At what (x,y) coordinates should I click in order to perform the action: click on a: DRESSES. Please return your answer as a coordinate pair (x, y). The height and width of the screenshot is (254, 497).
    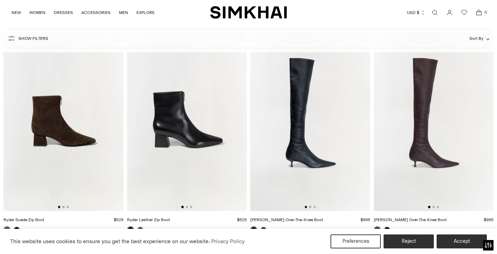
    Looking at the image, I should click on (63, 13).